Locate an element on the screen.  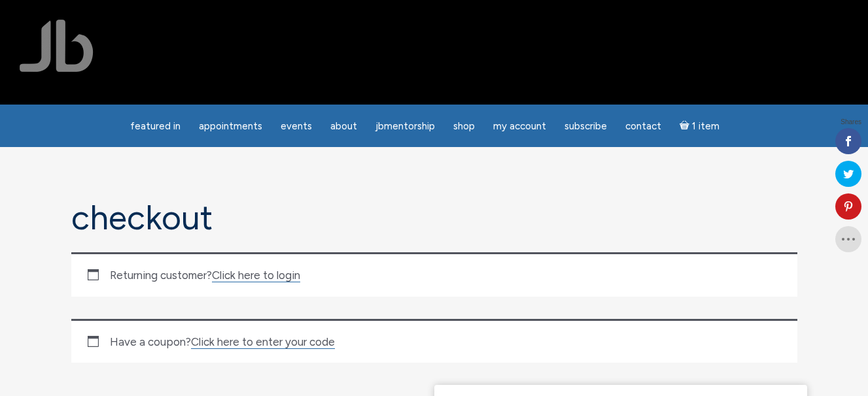
a: About is located at coordinates (343, 126).